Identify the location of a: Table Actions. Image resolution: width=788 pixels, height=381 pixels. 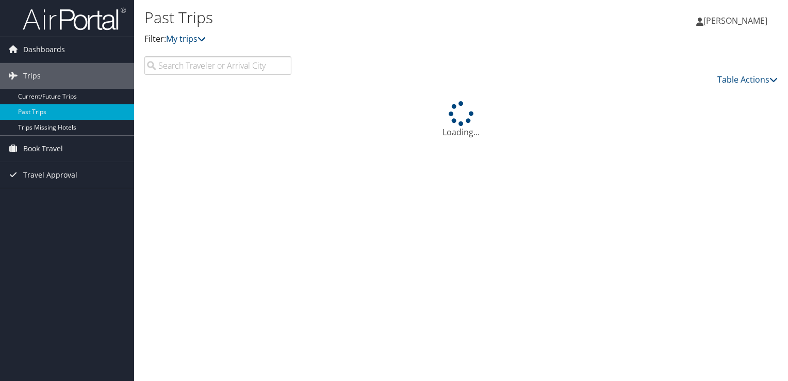
(747, 79).